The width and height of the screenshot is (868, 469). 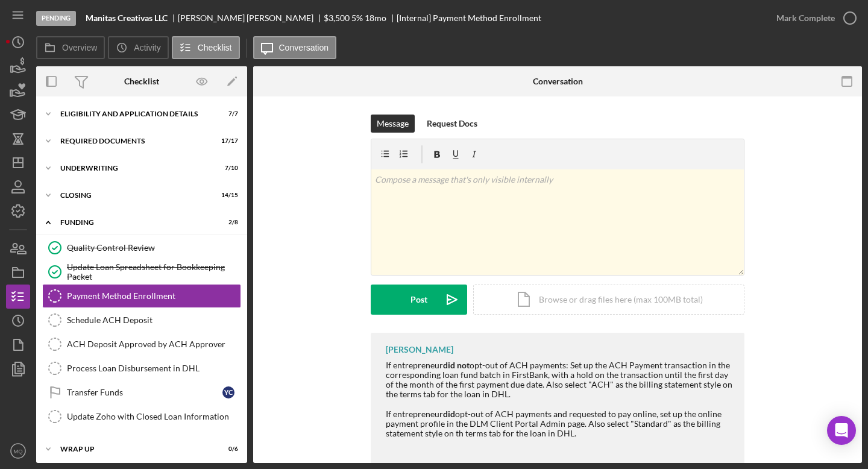 What do you see at coordinates (154, 344) in the screenshot?
I see `div: ACH Deposit Approved by ACH Approver` at bounding box center [154, 344].